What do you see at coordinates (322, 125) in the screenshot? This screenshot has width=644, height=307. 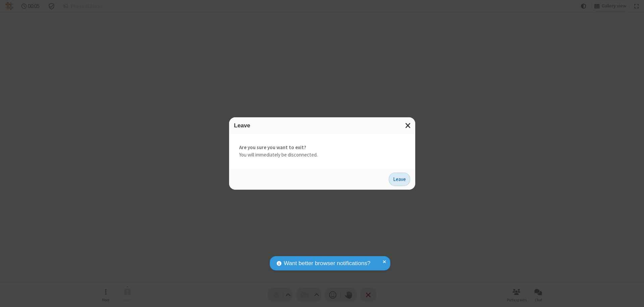 I see `h3: Leave` at bounding box center [322, 125].